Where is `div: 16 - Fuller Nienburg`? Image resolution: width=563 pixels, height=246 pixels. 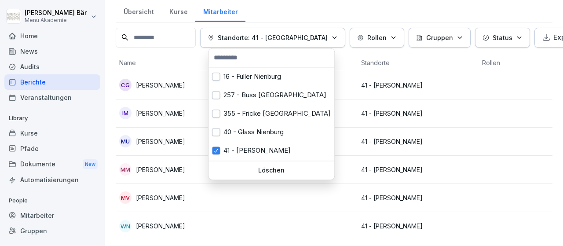 div: 16 - Fuller Nienburg is located at coordinates (272, 77).